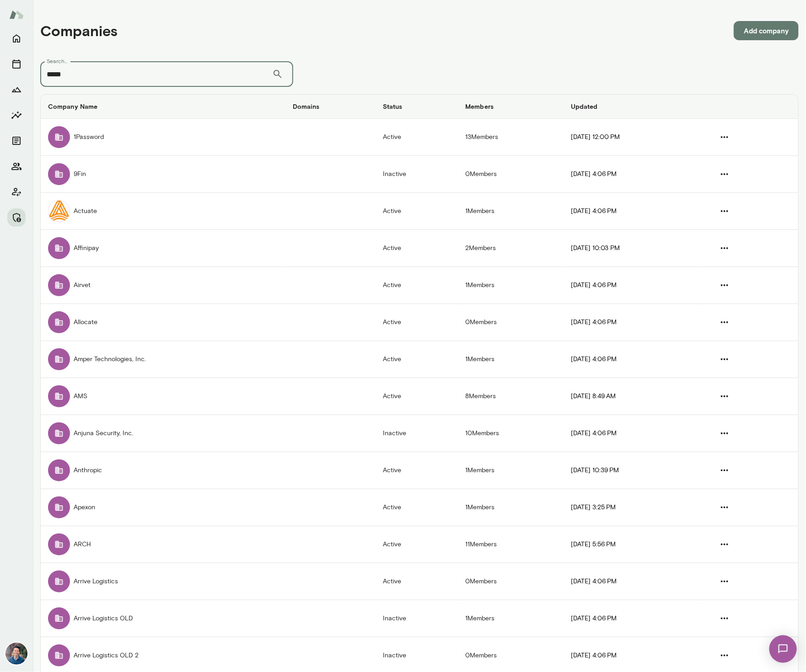 This screenshot has width=806, height=672. What do you see at coordinates (16, 64) in the screenshot?
I see `button: Sessions` at bounding box center [16, 64].